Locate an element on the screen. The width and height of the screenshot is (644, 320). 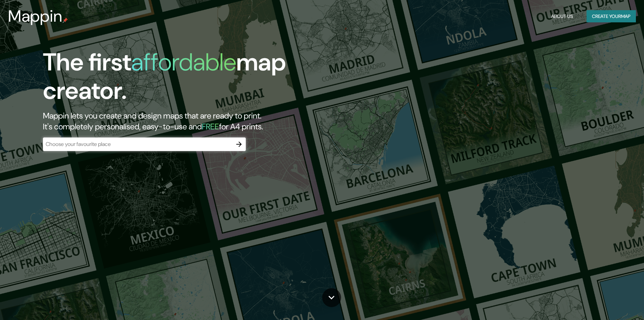
img: mappin-pin is located at coordinates (65, 21).